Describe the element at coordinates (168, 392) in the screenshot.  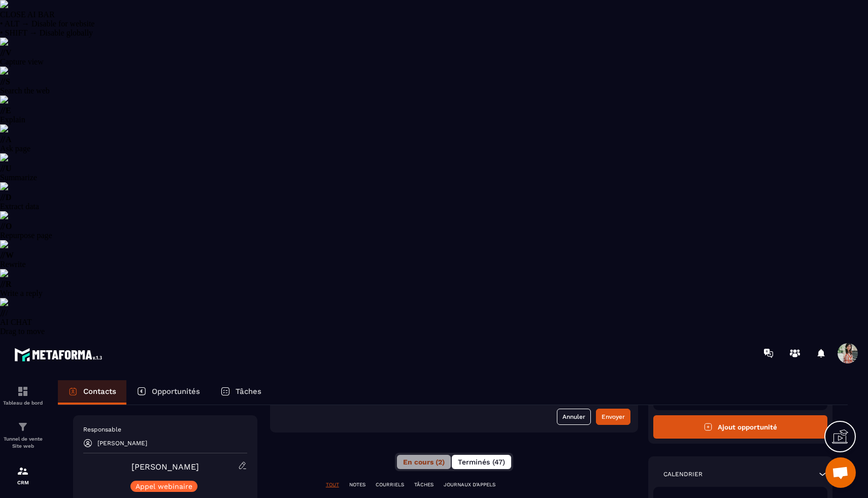
I see `a: Opportunités` at that location.